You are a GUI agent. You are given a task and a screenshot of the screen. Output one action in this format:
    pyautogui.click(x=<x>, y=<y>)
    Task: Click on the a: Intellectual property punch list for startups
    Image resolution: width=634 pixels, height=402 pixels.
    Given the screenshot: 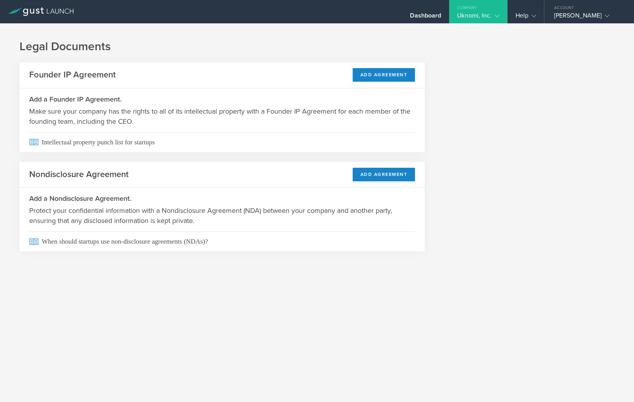 What is the action you would take?
    pyautogui.click(x=222, y=142)
    